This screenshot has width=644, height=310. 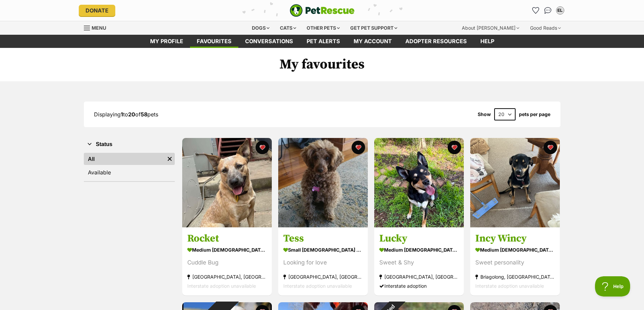 What do you see at coordinates (373, 41) in the screenshot?
I see `a: My account` at bounding box center [373, 41].